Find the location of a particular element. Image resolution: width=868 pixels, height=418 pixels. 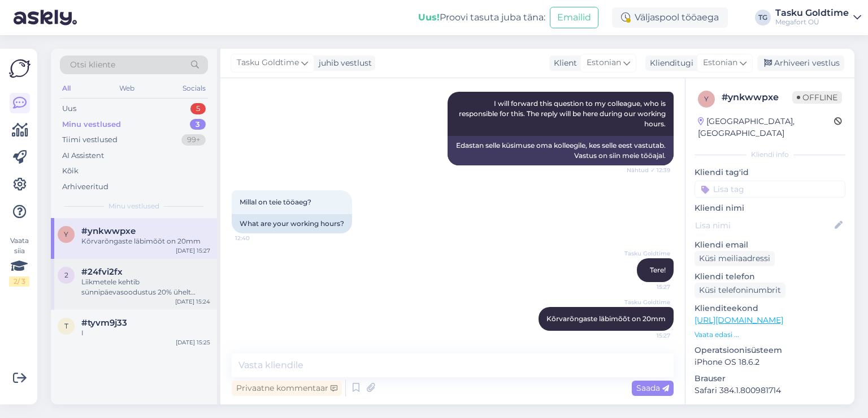

button: Emailid is located at coordinates (574, 17).